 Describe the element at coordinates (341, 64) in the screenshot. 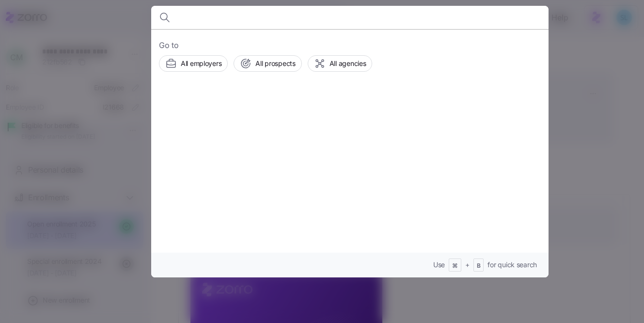

I see `button: All agencies` at that location.